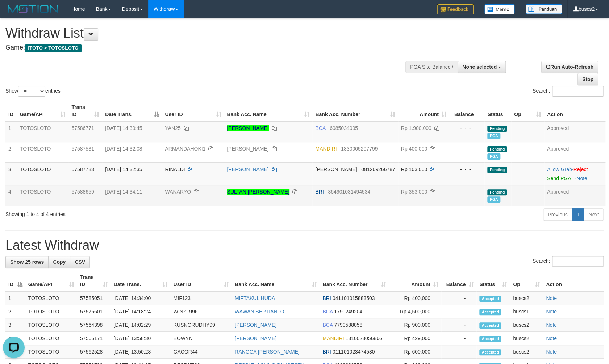 The width and height of the screenshot is (609, 364). What do you see at coordinates (560, 169) in the screenshot?
I see `a: Allow Grab` at bounding box center [560, 169].